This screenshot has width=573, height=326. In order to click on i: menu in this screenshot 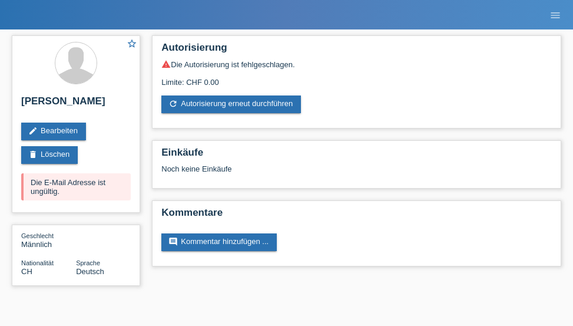, I will do `click(555, 15)`.